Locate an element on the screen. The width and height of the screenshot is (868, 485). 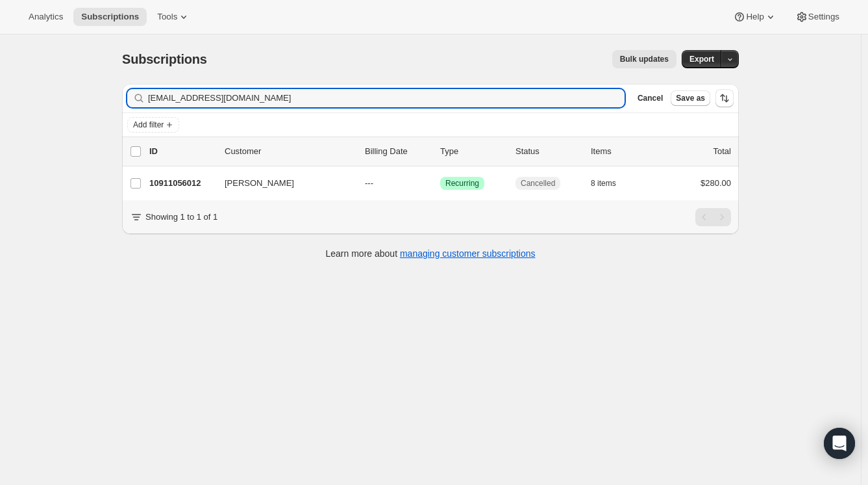
span: Settings is located at coordinates (824, 17).